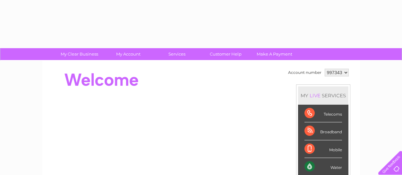 The image size is (402, 175). I want to click on a: Services, so click(177, 54).